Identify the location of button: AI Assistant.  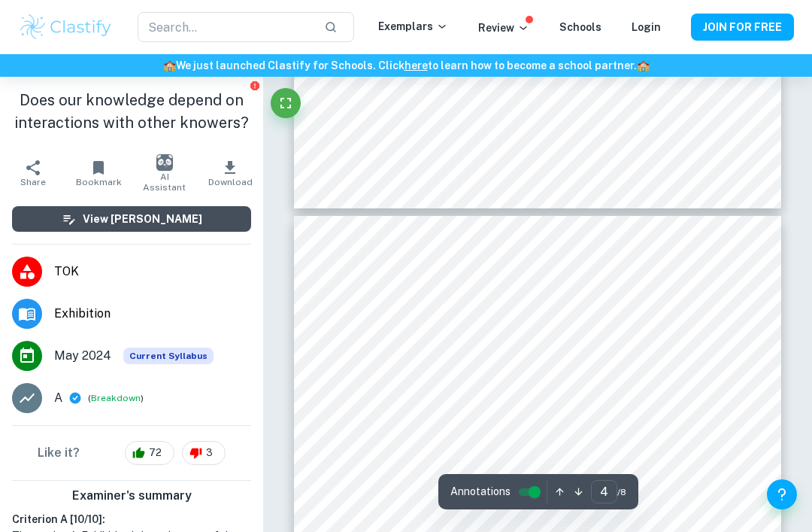
(165, 173).